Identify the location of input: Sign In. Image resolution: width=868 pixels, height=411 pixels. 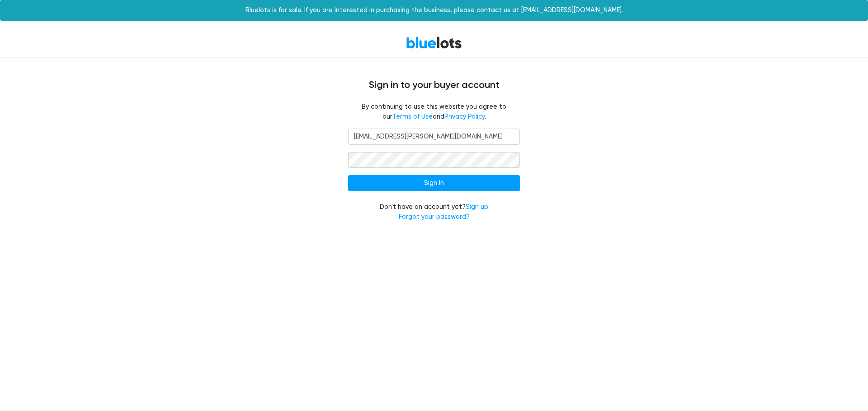
(434, 183).